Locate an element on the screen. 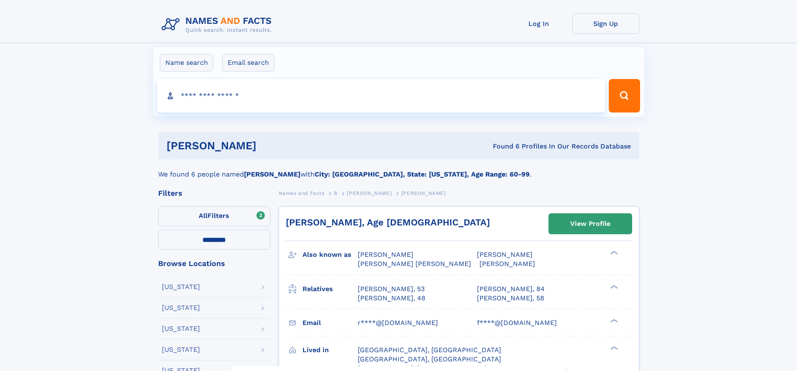  h3: Also known as is located at coordinates (330, 255).